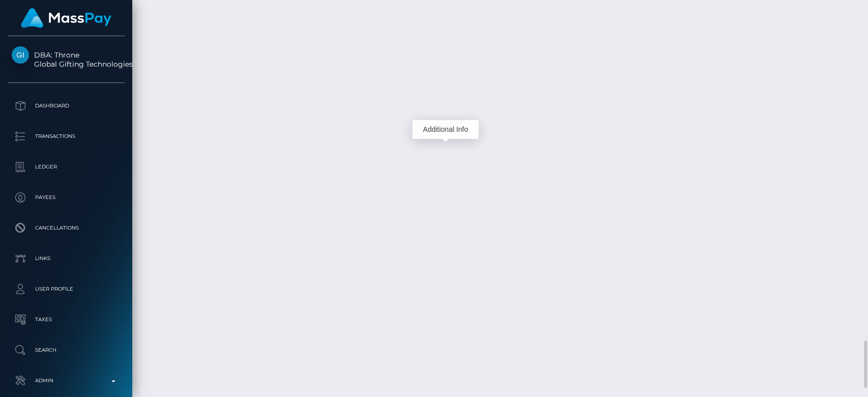 Image resolution: width=868 pixels, height=397 pixels. What do you see at coordinates (66, 381) in the screenshot?
I see `p: Admin` at bounding box center [66, 381].